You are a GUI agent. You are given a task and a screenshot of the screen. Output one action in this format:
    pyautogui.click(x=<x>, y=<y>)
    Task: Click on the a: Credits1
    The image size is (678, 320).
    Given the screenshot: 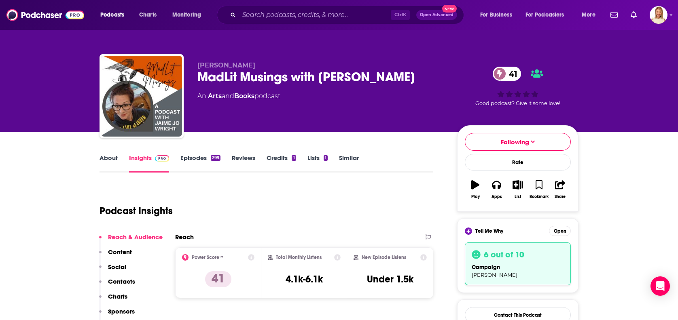 What is the action you would take?
    pyautogui.click(x=281, y=163)
    